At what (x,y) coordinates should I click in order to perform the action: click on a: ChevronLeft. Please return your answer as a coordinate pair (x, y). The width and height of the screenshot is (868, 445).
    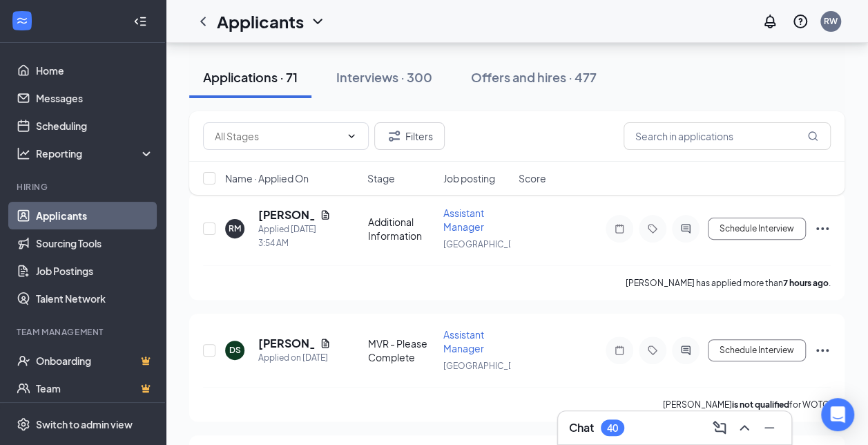
    Looking at the image, I should click on (203, 22).